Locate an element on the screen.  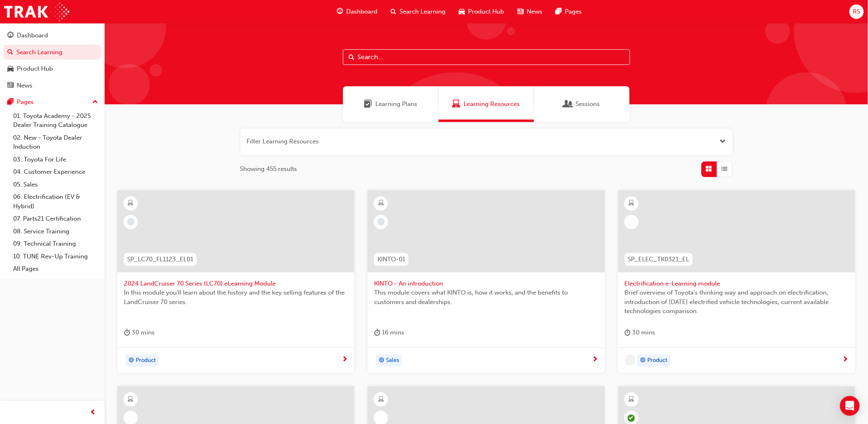
span: Grid is located at coordinates (709, 168).